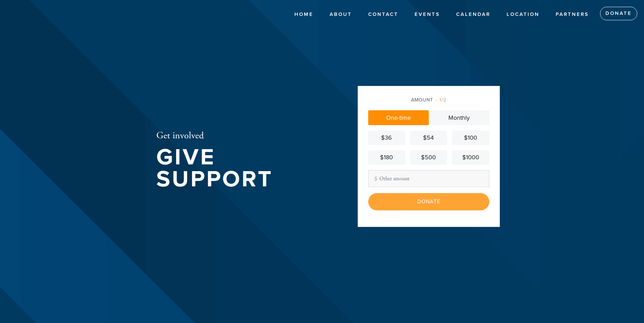  What do you see at coordinates (471, 137) in the screenshot?
I see `div: $100` at bounding box center [471, 137].